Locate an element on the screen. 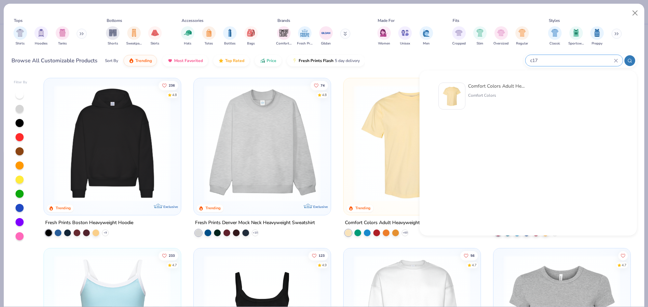  img: flash.gif is located at coordinates (294, 61).